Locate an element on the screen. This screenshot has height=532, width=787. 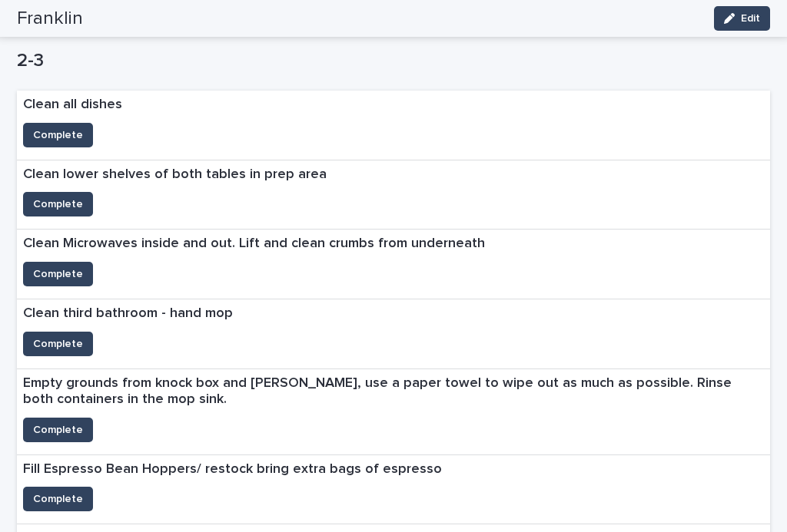
p: Clean all dishes is located at coordinates (73, 106).